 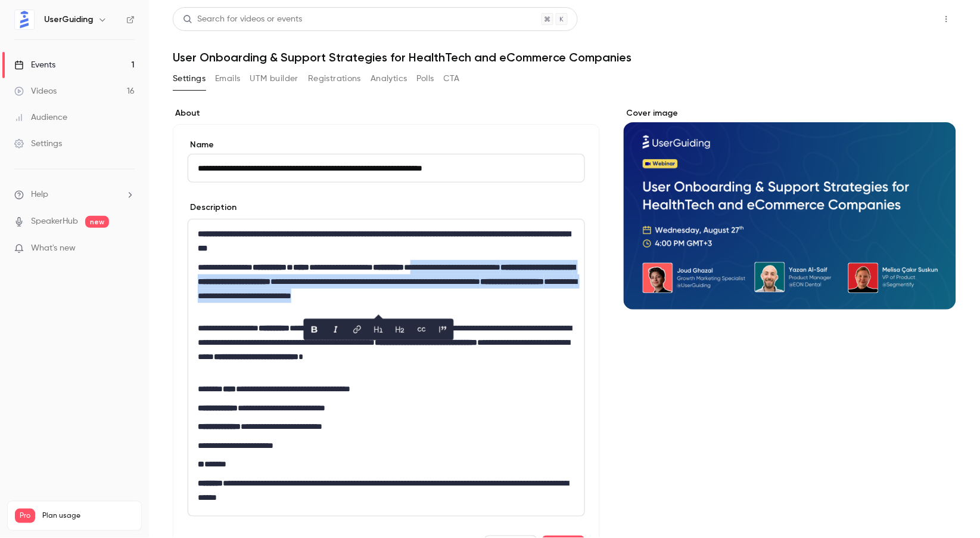 What do you see at coordinates (314, 329) in the screenshot?
I see `button: bold` at bounding box center [314, 329].